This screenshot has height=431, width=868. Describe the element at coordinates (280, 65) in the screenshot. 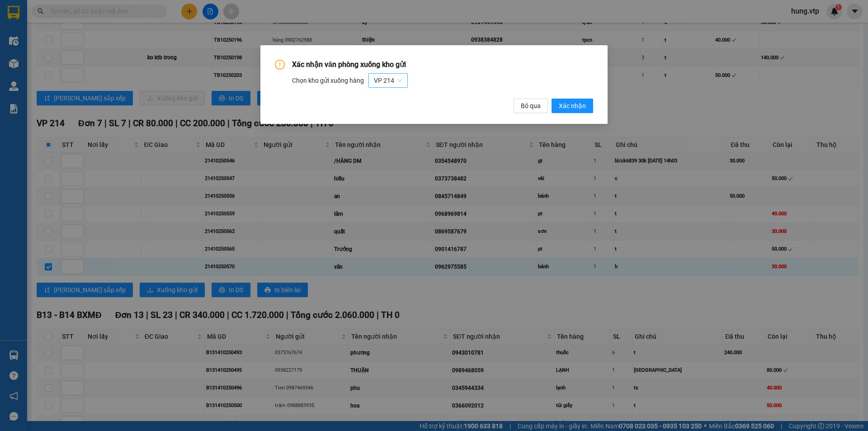

I see `span: exclamation-circle` at that location.